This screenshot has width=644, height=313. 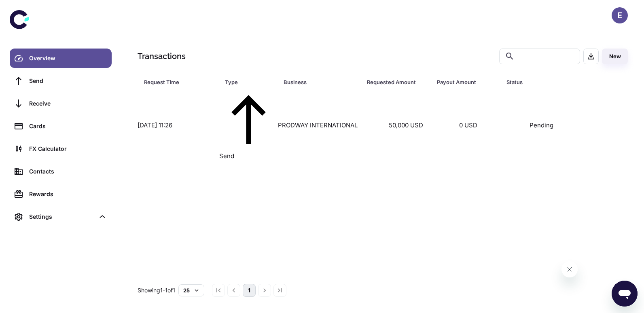 What do you see at coordinates (61, 194) in the screenshot?
I see `a: Rewards` at bounding box center [61, 194].